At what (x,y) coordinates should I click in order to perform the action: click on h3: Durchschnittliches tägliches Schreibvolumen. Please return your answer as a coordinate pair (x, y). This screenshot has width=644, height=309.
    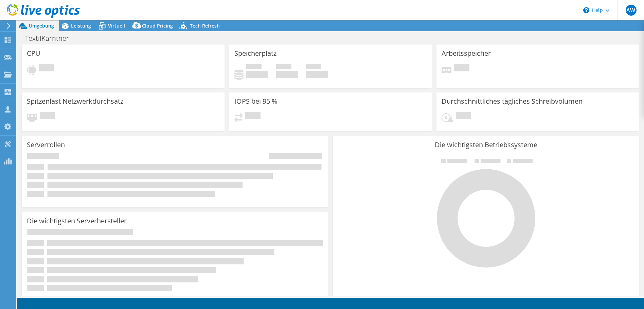
    Looking at the image, I should click on (512, 101).